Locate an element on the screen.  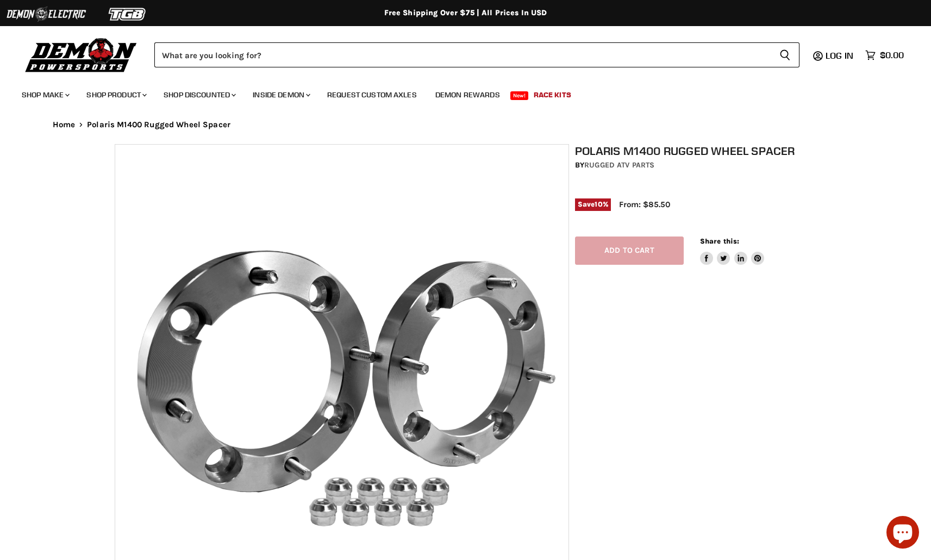
a: Request Custom Axles is located at coordinates (372, 94).